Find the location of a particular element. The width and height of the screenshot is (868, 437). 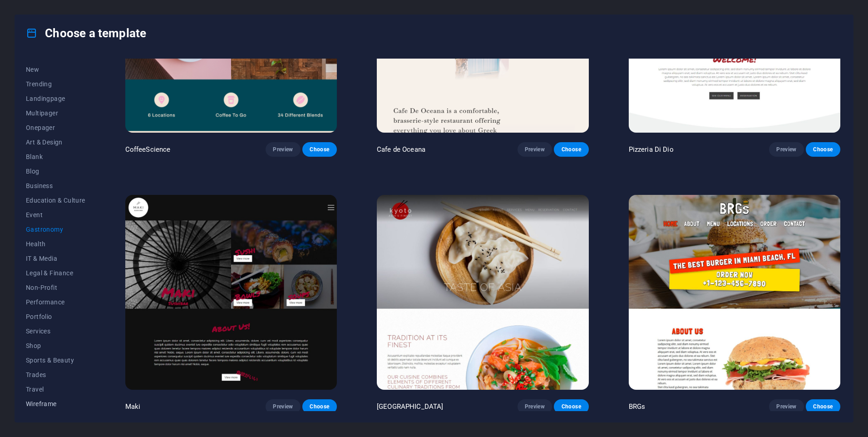

button: Onepager is located at coordinates (56, 128).